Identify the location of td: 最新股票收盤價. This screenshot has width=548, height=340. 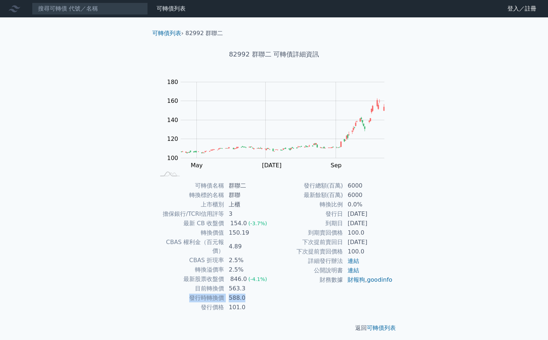
(190, 280).